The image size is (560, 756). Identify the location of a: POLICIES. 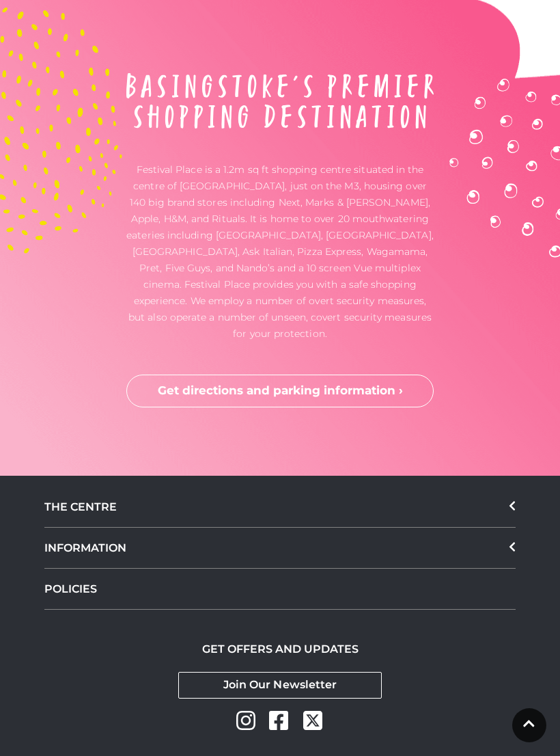
(280, 589).